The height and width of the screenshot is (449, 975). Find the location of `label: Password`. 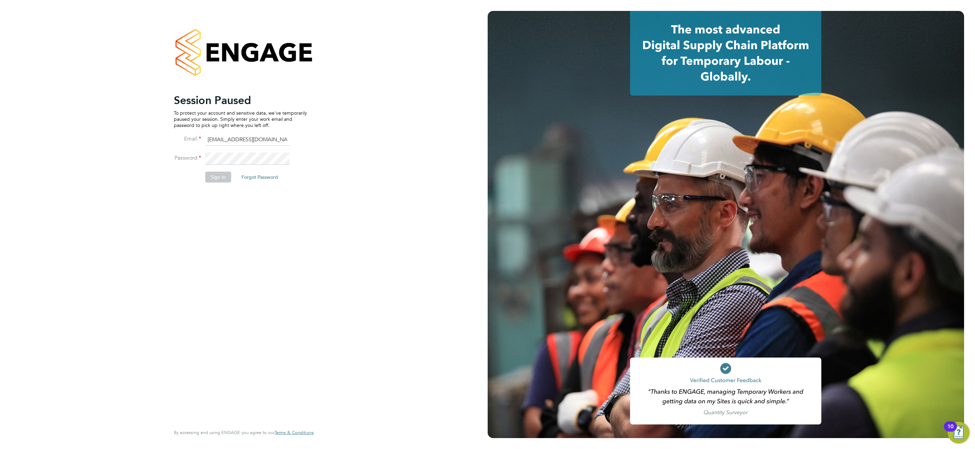

label: Password is located at coordinates (187, 158).